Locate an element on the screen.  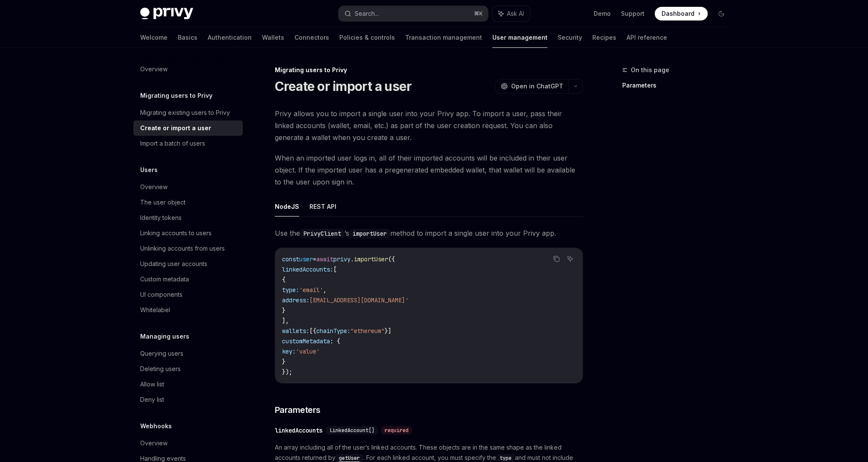
div: required is located at coordinates (396, 431).